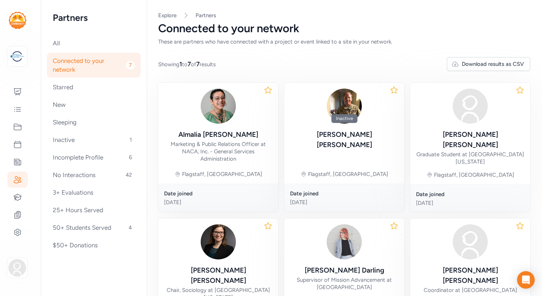  What do you see at coordinates (94, 228) in the screenshot?
I see `div: 50+ Students Served` at bounding box center [94, 228].